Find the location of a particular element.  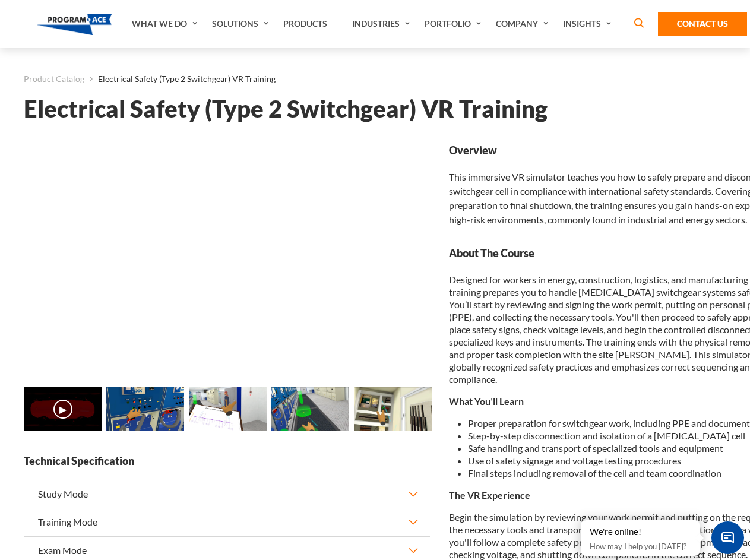

li: Electrical Safety (Type 2 Switchgear) VR Training is located at coordinates (180, 79).